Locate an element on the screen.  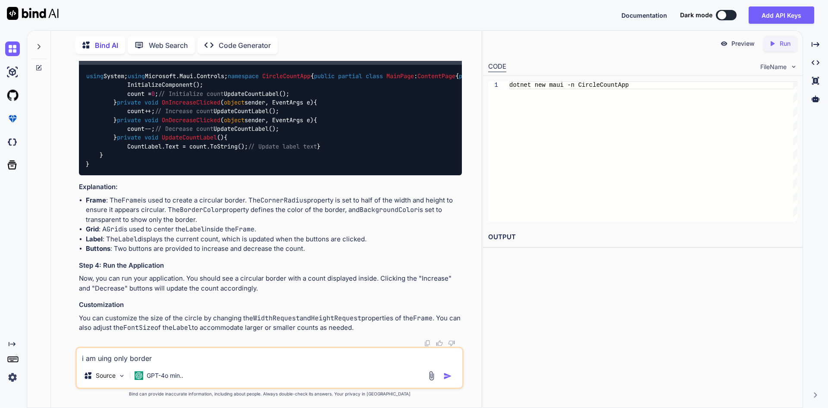
img: Bind AI is located at coordinates (33, 13).